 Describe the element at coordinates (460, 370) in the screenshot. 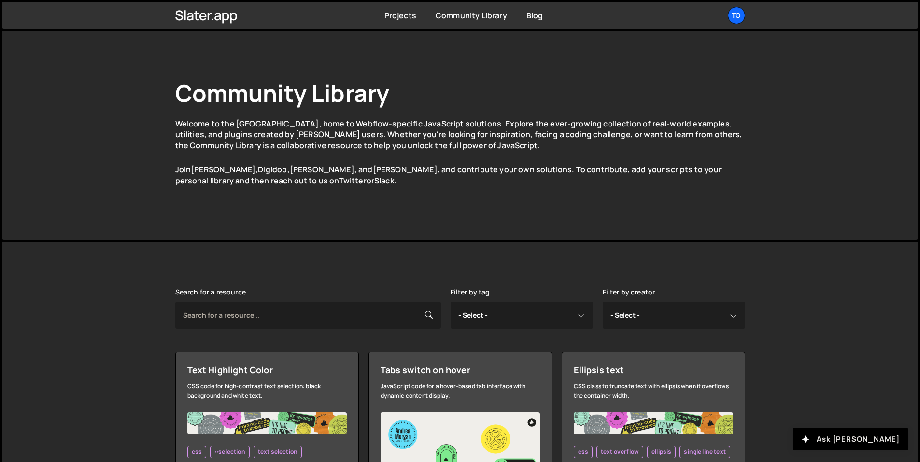

I see `div: Tabs switch on hover` at that location.